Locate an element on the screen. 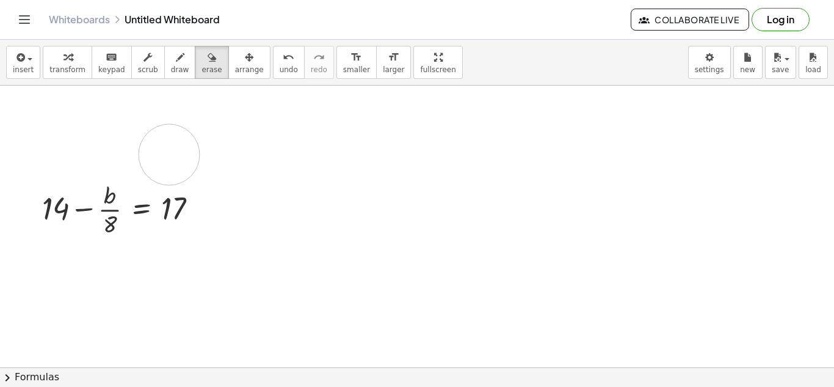 The width and height of the screenshot is (834, 387). button: format_sizelarger is located at coordinates (393, 62).